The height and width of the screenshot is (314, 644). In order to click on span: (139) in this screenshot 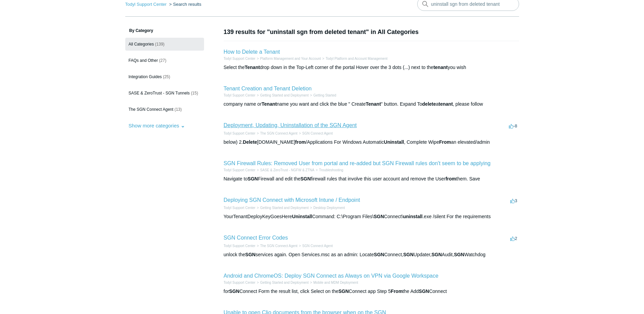, I will do `click(160, 44)`.